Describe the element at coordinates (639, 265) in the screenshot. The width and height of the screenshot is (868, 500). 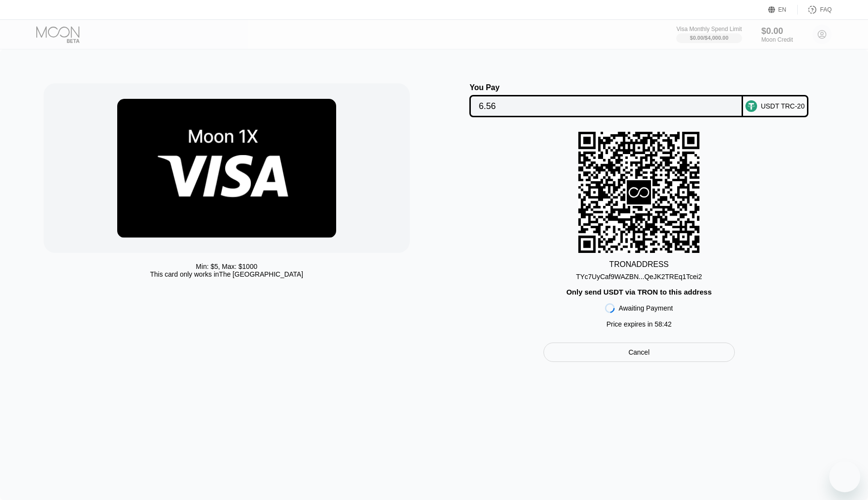
I see `div: TRON ADDRESS` at that location.